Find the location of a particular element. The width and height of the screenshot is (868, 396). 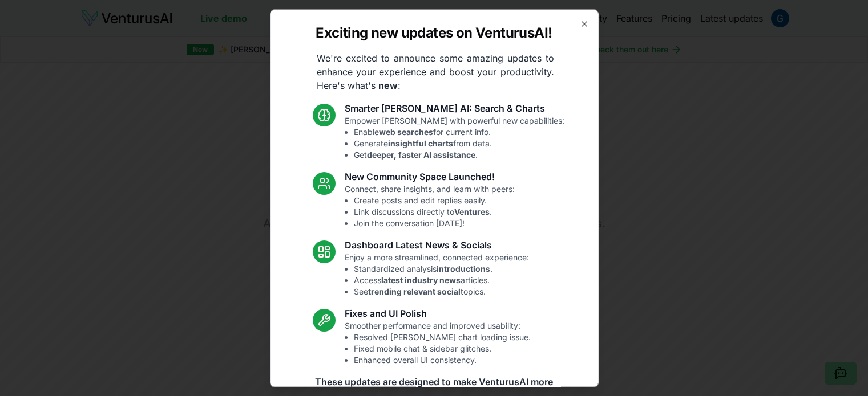

strong: trending relevant social is located at coordinates (414, 291).